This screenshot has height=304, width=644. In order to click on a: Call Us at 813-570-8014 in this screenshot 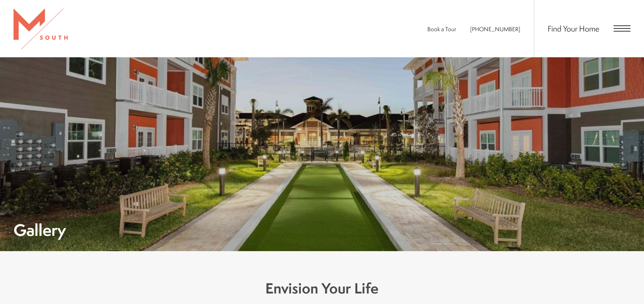, I will do `click(495, 29)`.